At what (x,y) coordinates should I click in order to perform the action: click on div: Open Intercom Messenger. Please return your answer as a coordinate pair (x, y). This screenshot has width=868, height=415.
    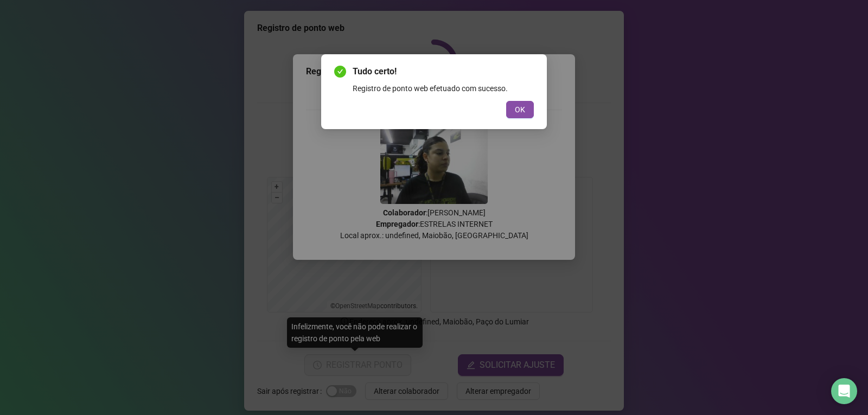
    Looking at the image, I should click on (844, 391).